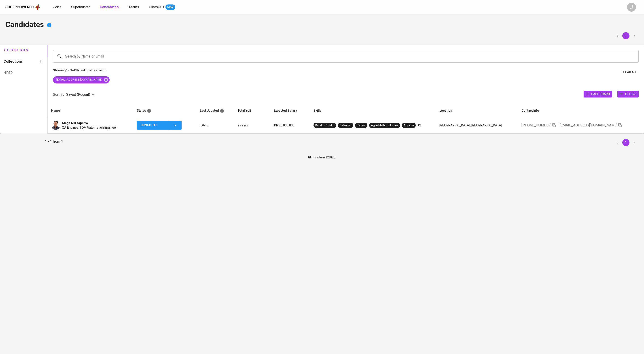 The width and height of the screenshot is (644, 354). Describe the element at coordinates (628, 94) in the screenshot. I see `button: Filters` at that location.